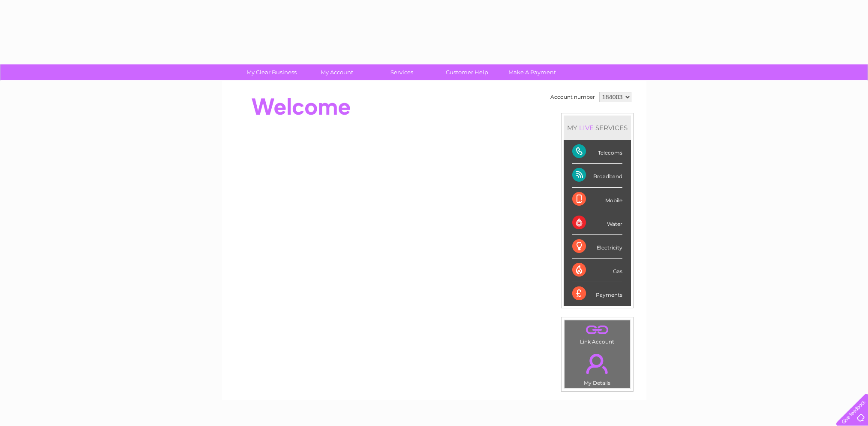 The width and height of the screenshot is (868, 426). What do you see at coordinates (272, 72) in the screenshot?
I see `a: My Clear Business` at bounding box center [272, 72].